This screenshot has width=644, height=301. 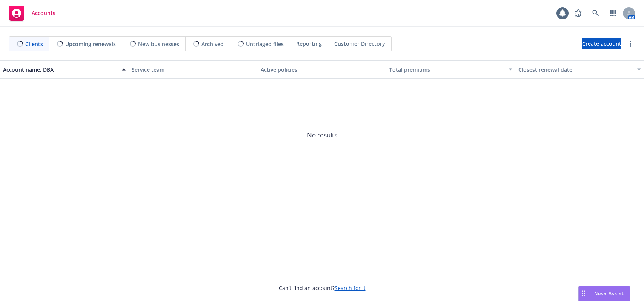 What do you see at coordinates (212, 44) in the screenshot?
I see `span: Archived` at bounding box center [212, 44].